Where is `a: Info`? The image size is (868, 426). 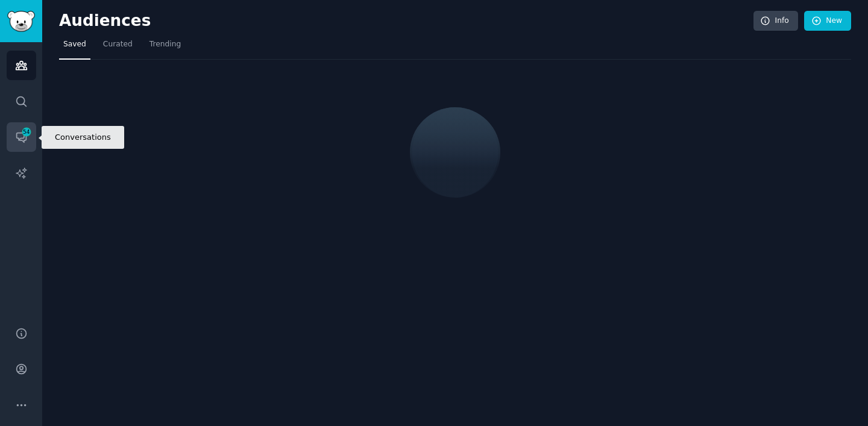 a: Info is located at coordinates (776, 21).